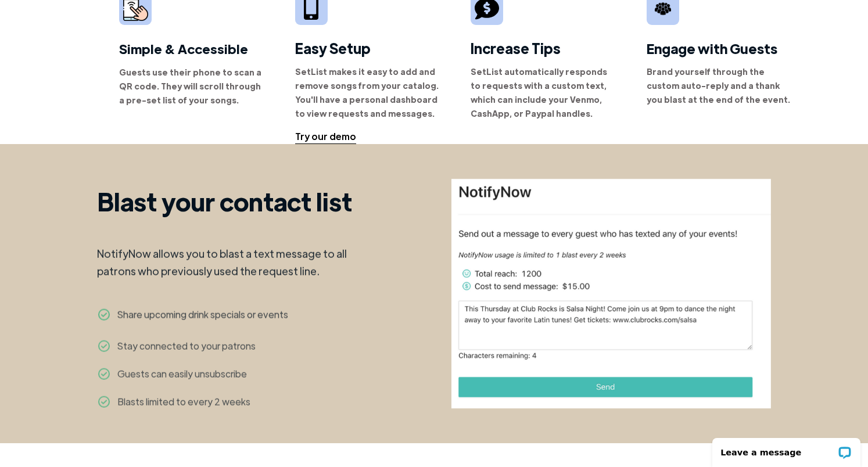 The height and width of the screenshot is (467, 868). I want to click on strong: SetList automatically responds to requests with a custom text, which can include your Venmo, Cash..., so click(539, 92).